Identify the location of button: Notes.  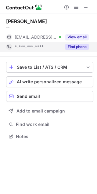
(49, 136).